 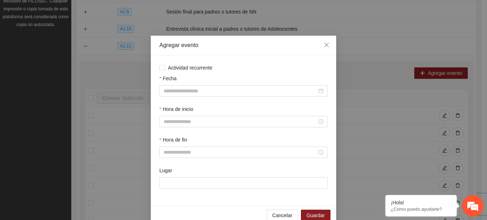 I want to click on button: Close, so click(x=327, y=45).